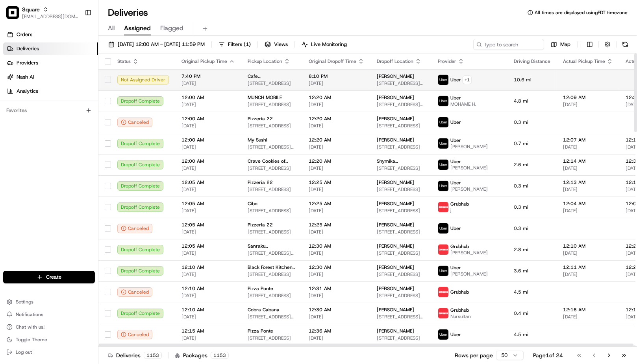 The height and width of the screenshot is (364, 637). Describe the element at coordinates (588, 97) in the screenshot. I see `span: 12:09 AM` at that location.